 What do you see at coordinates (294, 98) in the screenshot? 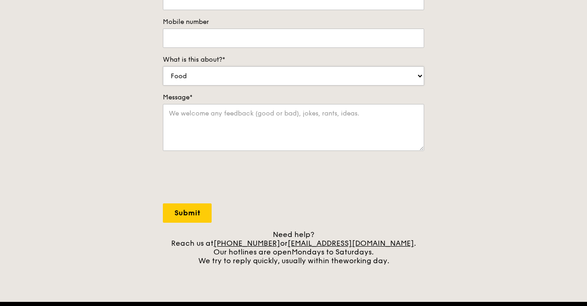
I see `label: Message*` at bounding box center [294, 98].